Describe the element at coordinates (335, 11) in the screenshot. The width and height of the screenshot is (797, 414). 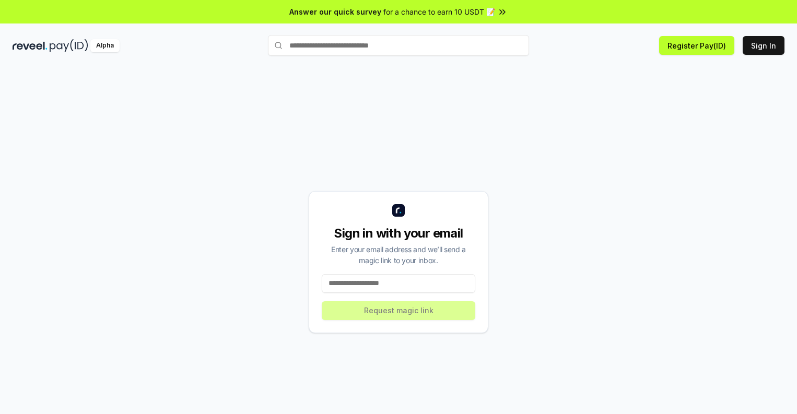
I see `span: Answer our quick survey` at that location.